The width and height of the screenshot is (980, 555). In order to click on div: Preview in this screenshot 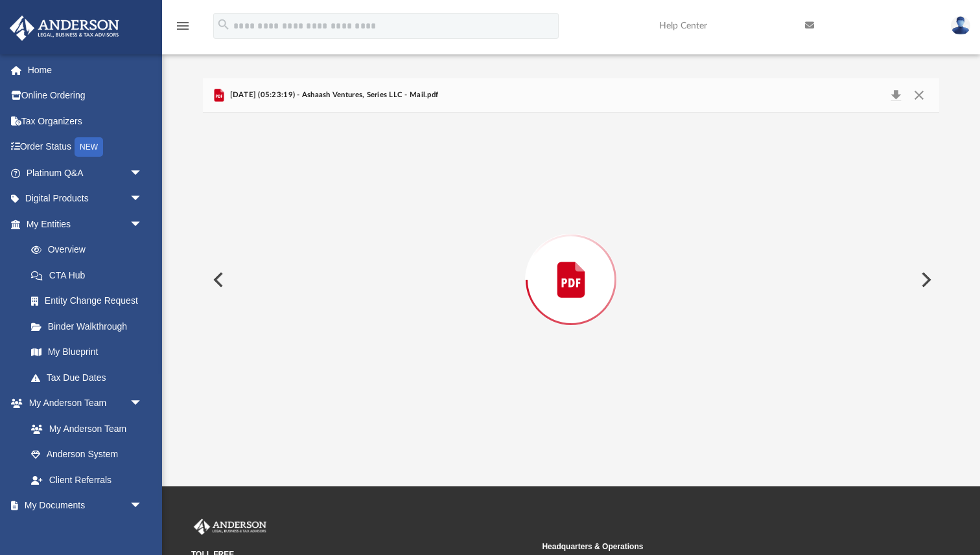, I will do `click(571, 262)`.